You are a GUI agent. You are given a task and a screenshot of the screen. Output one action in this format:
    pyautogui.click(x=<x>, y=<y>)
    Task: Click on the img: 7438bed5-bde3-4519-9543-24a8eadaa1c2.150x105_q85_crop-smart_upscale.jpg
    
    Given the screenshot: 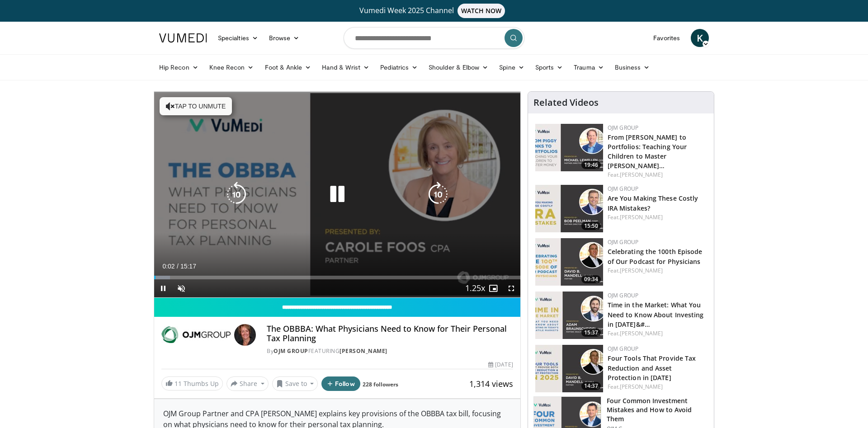 What is the action you would take?
    pyautogui.click(x=569, y=262)
    